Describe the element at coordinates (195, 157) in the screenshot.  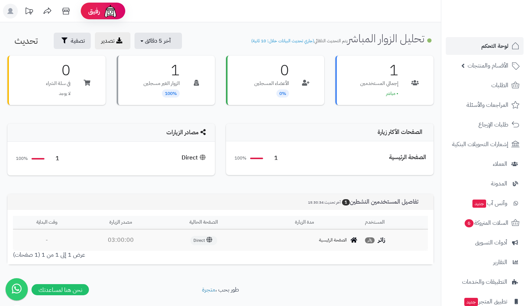
I see `div: Direct` at that location.